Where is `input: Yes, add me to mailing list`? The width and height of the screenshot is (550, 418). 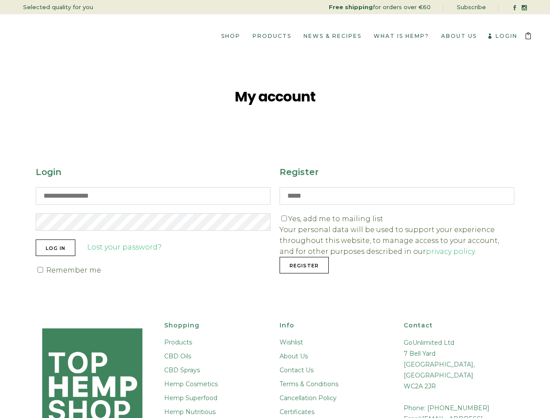 input: Yes, add me to mailing list is located at coordinates (284, 218).